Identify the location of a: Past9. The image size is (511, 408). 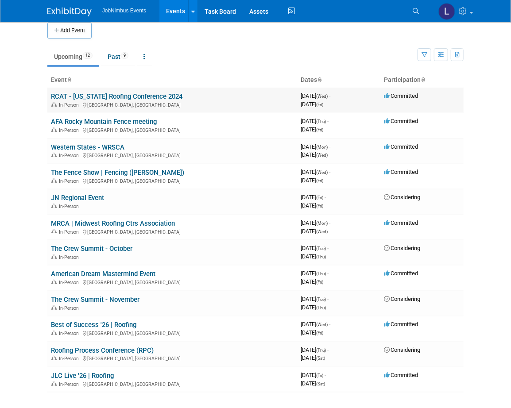
(118, 57).